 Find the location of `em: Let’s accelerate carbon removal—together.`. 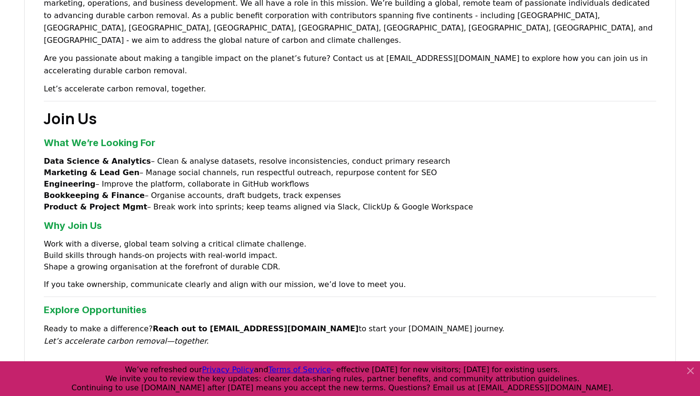

em: Let’s accelerate carbon removal—together. is located at coordinates (126, 341).